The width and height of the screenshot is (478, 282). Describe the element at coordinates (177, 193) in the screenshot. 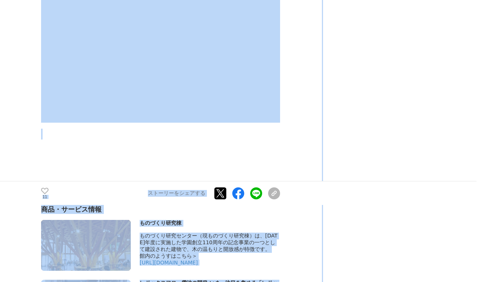

I see `p: ストーリーをシェアする` at that location.